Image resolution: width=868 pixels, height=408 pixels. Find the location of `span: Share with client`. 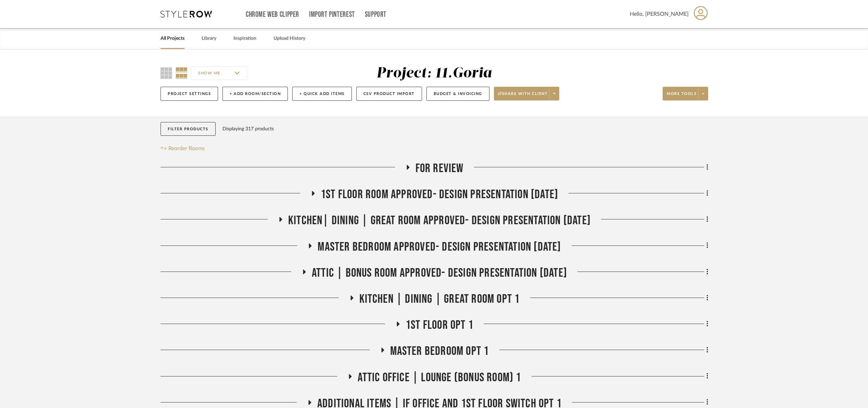

span: Share with client is located at coordinates (523, 96).